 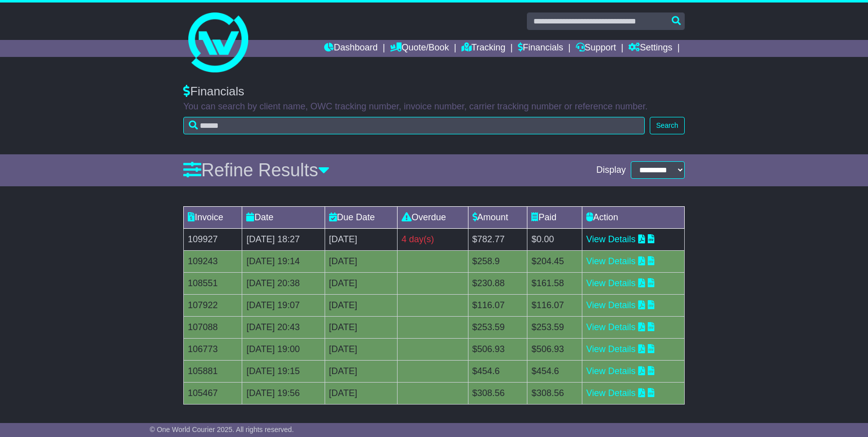 What do you see at coordinates (213, 217) in the screenshot?
I see `td: Invoice` at bounding box center [213, 217].